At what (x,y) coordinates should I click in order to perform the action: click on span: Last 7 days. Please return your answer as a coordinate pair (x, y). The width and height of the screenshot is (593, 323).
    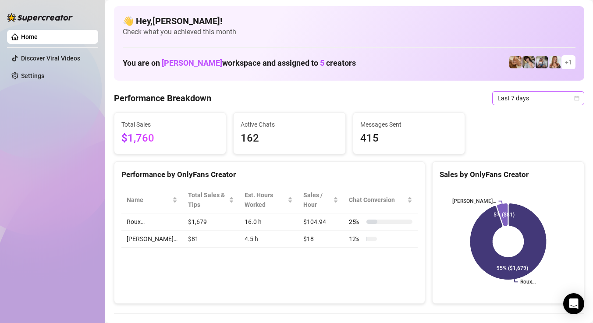
    Looking at the image, I should click on (538, 98).